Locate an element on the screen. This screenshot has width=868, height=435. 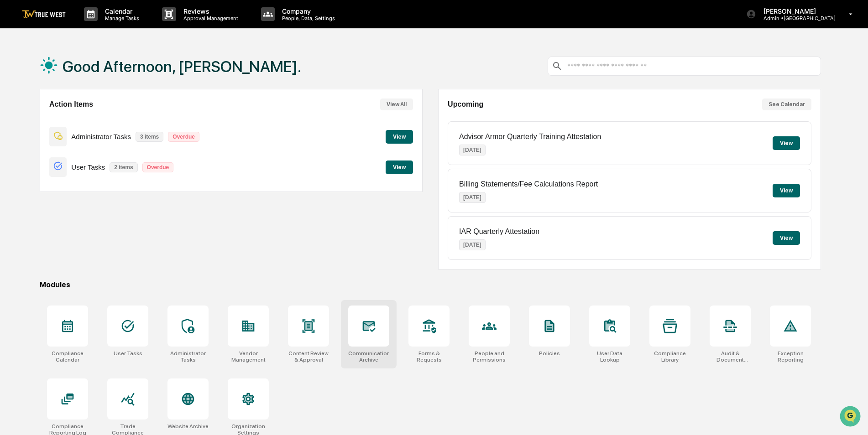
img: f2157a4c-a0d3-4daa-907e-bb6f0de503a5-1751232295721 is located at coordinates (11, 11).